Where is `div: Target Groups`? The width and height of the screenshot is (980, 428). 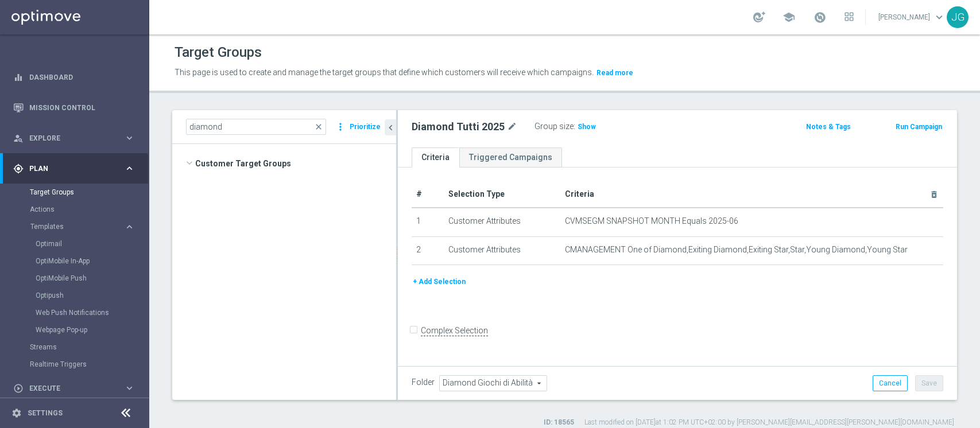 div: Target Groups is located at coordinates (89, 193).